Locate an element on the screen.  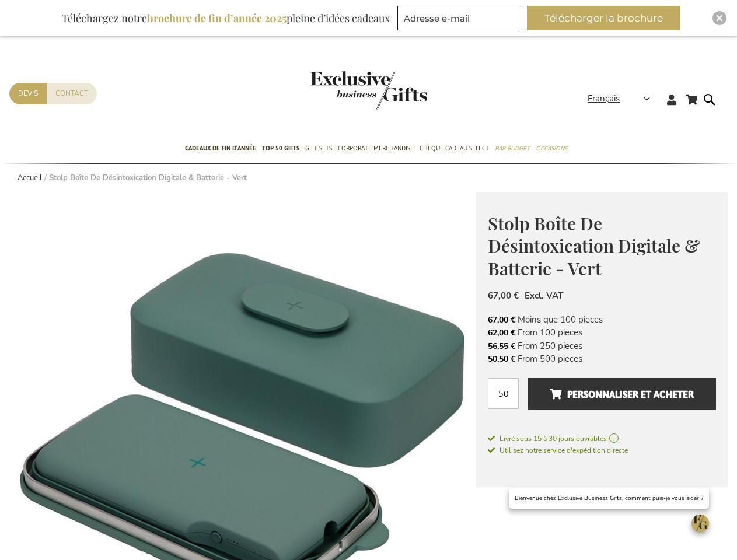
button: Personnaliser et acheter is located at coordinates (622, 394).